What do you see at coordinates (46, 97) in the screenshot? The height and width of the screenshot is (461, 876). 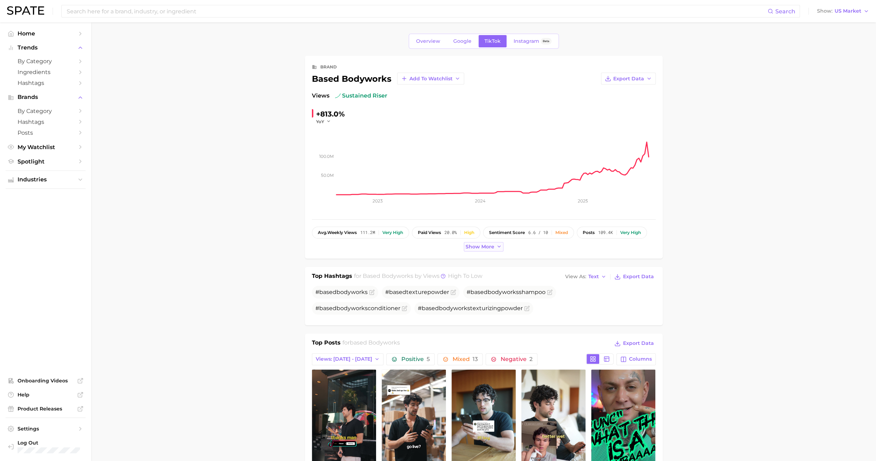 I see `span: Brands` at bounding box center [46, 97].